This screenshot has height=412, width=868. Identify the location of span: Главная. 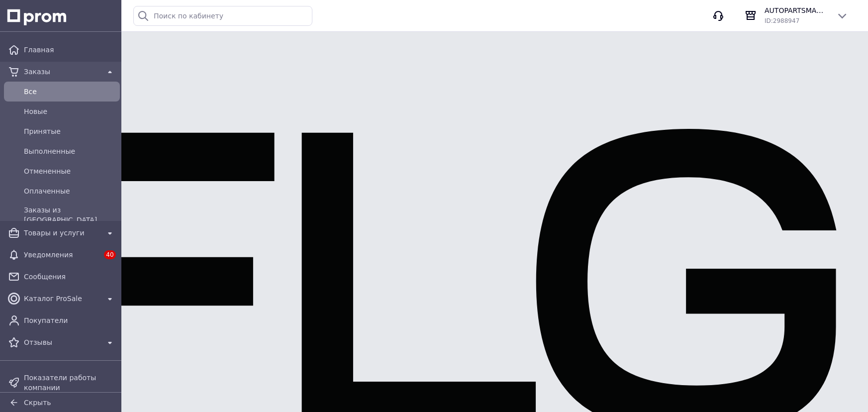
(70, 50).